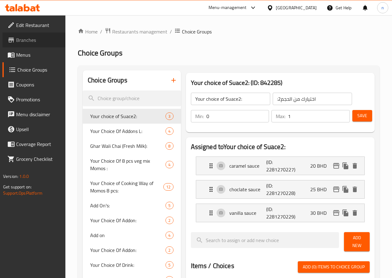 This screenshot has width=392, height=278. What do you see at coordinates (38, 40) in the screenshot?
I see `span: Branches` at bounding box center [38, 40].